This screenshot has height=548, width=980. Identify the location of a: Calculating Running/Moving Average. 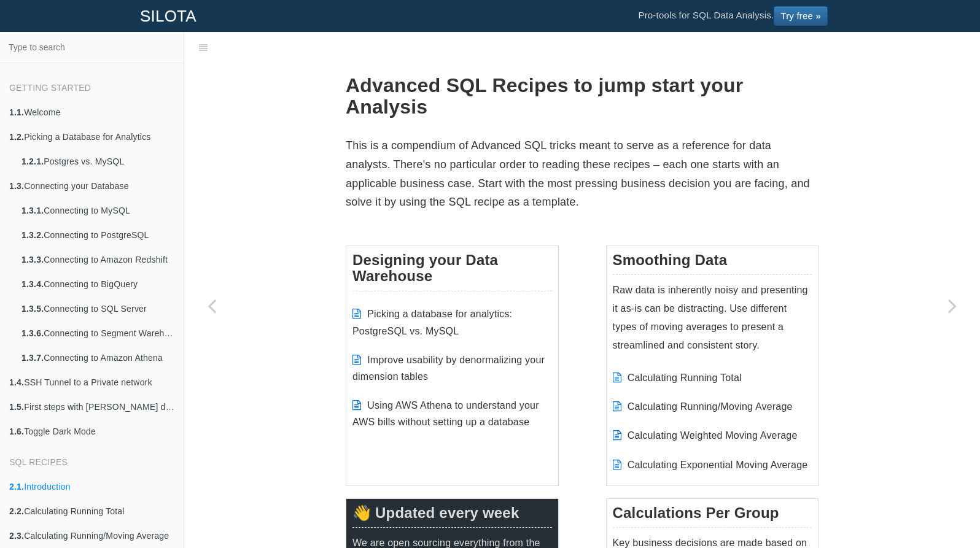
(710, 407).